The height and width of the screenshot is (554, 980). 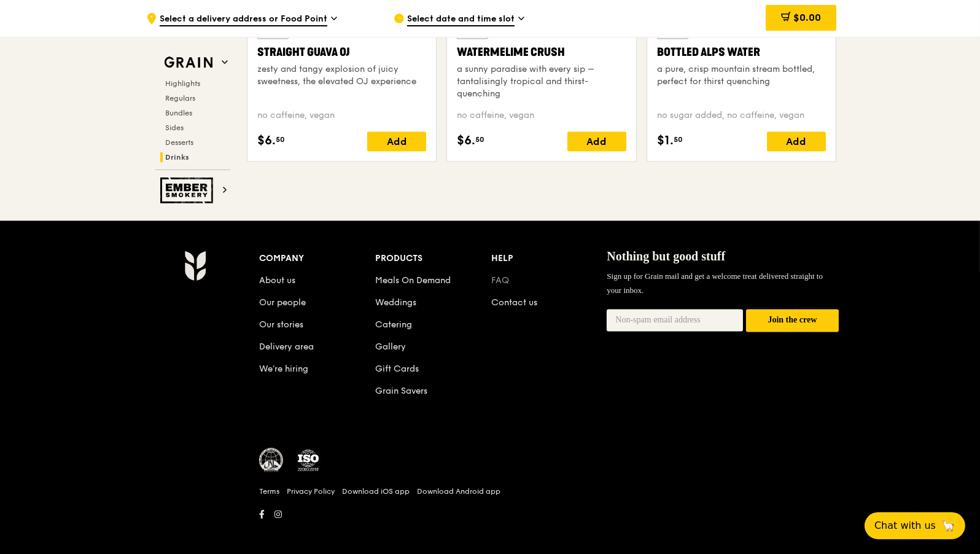 What do you see at coordinates (714, 283) in the screenshot?
I see `span: Sign up for Grain mail and get a welcome treat delivered straight to your inbox.` at bounding box center [714, 283].